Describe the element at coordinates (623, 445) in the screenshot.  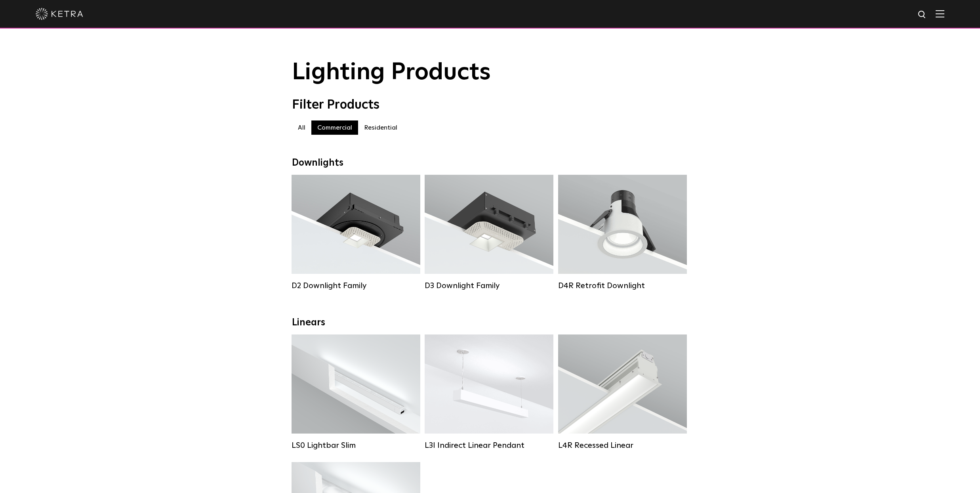
I see `div: L4R Recessed Linear` at that location.